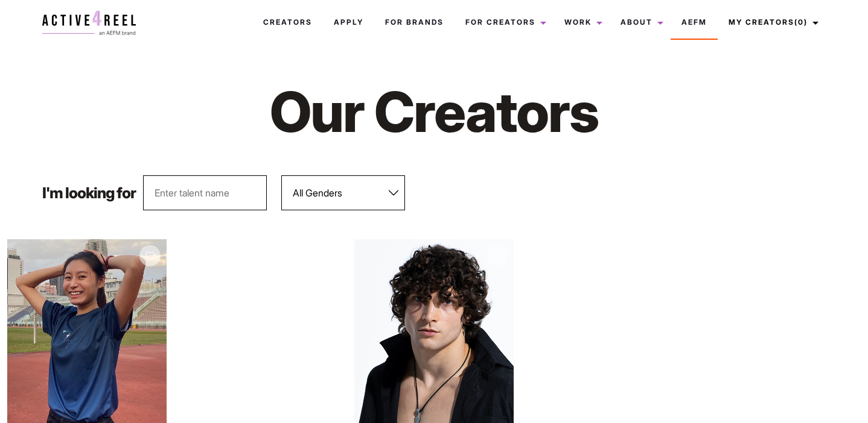  I want to click on a: Creators, so click(287, 23).